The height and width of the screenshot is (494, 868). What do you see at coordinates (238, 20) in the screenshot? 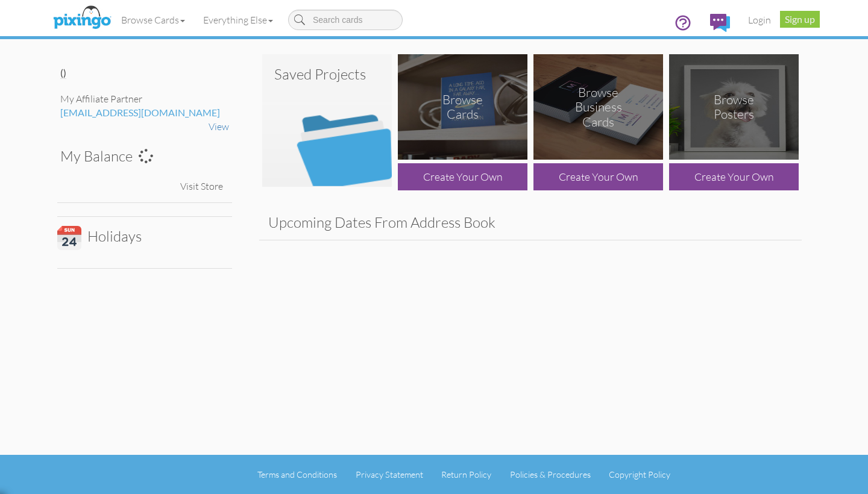
I see `a: Everything Else` at bounding box center [238, 20].